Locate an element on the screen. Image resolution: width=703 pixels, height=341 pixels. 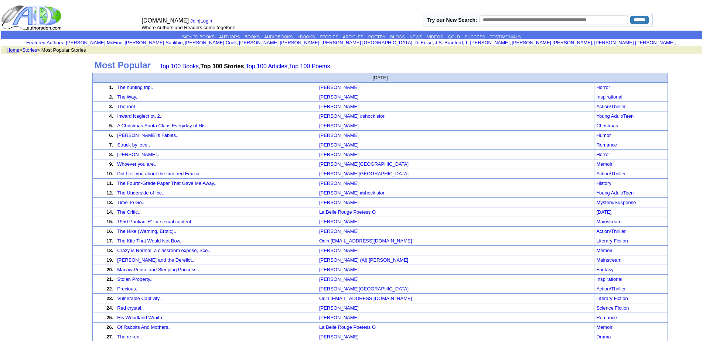
font: 23. is located at coordinates (110, 299).